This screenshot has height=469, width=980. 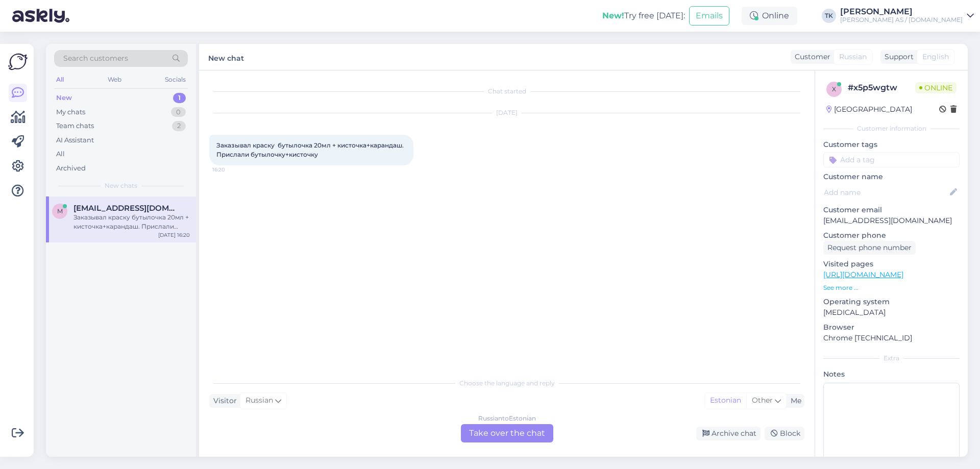 What do you see at coordinates (834, 89) in the screenshot?
I see `span: x` at bounding box center [834, 89].